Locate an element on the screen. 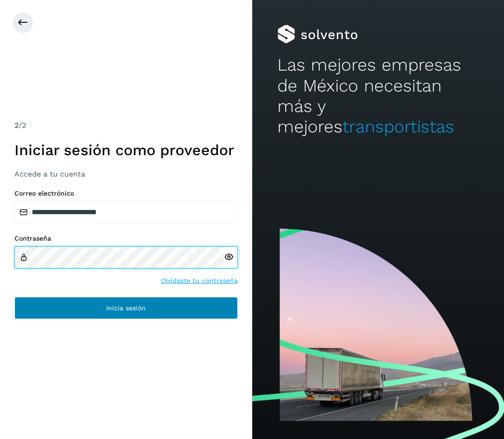 This screenshot has width=504, height=439. label: Contraseña is located at coordinates (126, 239).